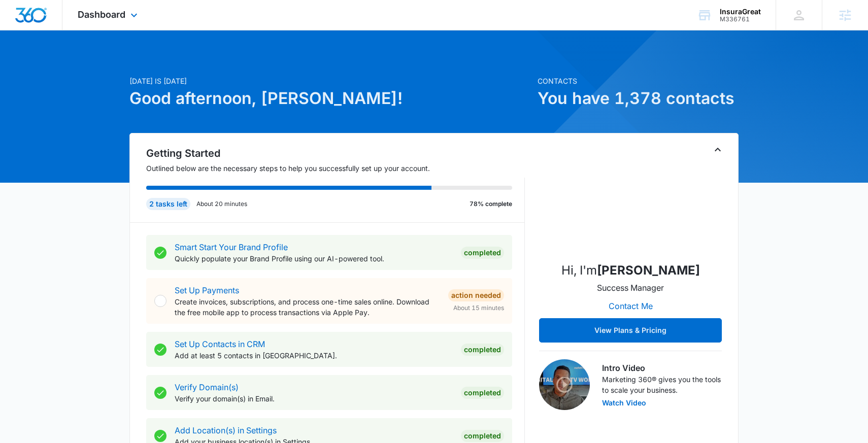 The image size is (868, 443). I want to click on span: About 15 minutes, so click(478, 308).